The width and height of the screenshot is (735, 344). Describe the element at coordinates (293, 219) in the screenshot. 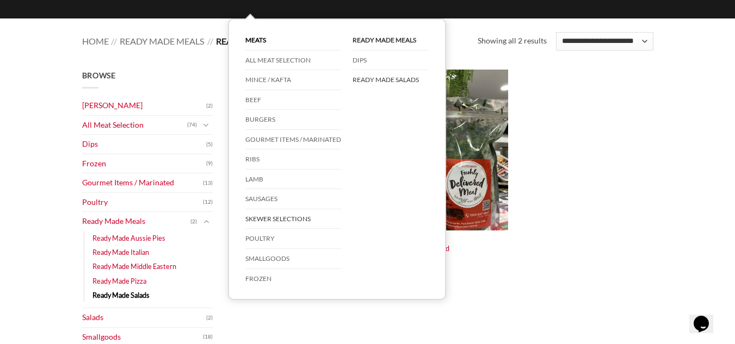

I see `a: Skewer Selections` at that location.